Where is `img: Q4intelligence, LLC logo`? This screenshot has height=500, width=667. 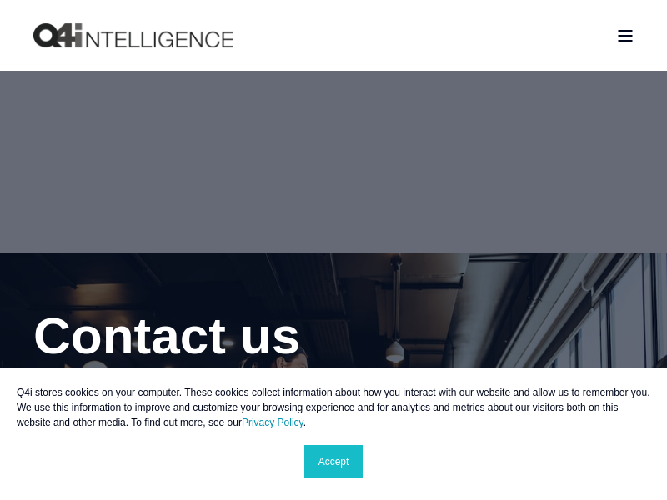 img: Q4intelligence, LLC logo is located at coordinates (133, 36).